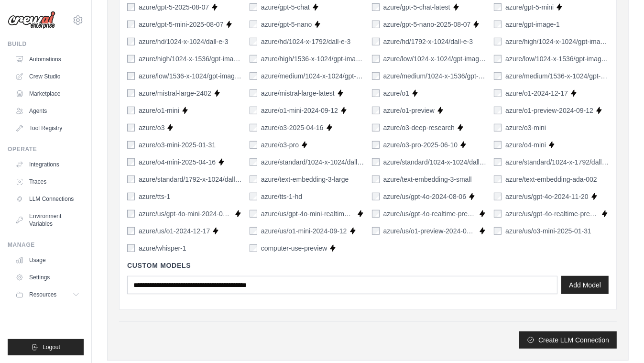  Describe the element at coordinates (131, 145) in the screenshot. I see `input: azure/o3-mini-2025-01-31` at that location.